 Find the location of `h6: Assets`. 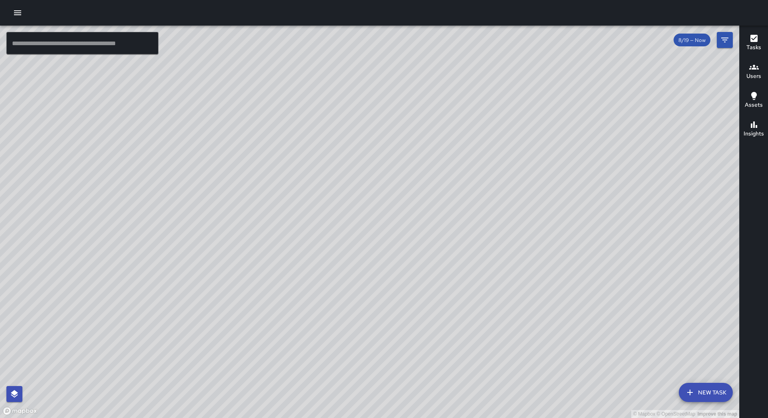

h6: Assets is located at coordinates (753, 105).